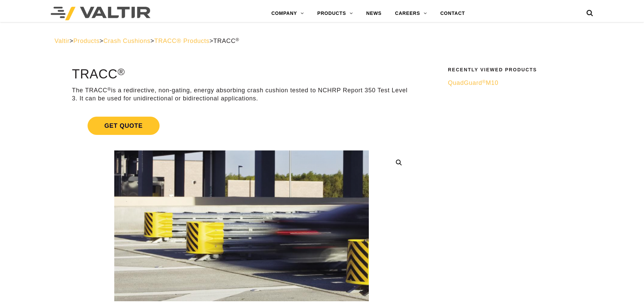  What do you see at coordinates (100, 14) in the screenshot?
I see `img: Valtir` at bounding box center [100, 14].